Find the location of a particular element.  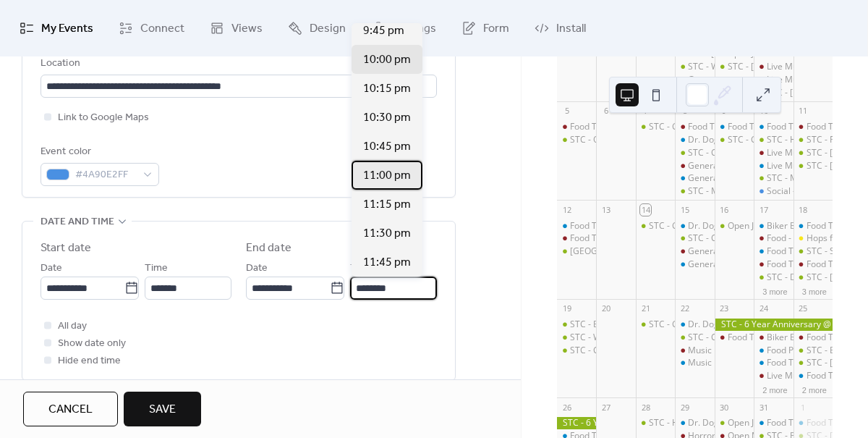

div: Food Truck - Pierogi Rig - Lemont @ Sat Oct 18, 2025 2pm - 6pm (CDT) is located at coordinates (813, 264).